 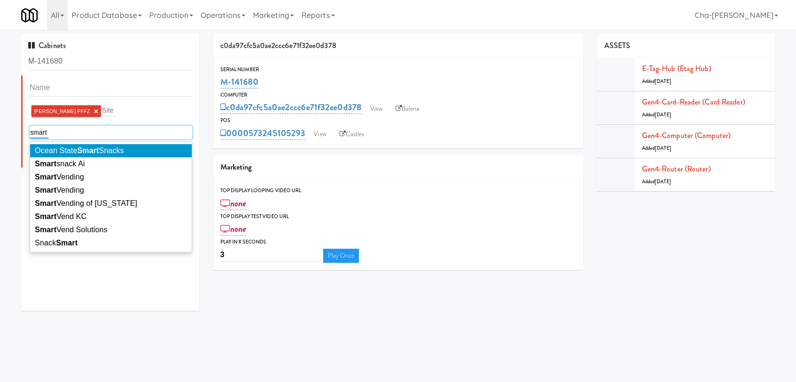 I want to click on a: M-141680, so click(x=240, y=82).